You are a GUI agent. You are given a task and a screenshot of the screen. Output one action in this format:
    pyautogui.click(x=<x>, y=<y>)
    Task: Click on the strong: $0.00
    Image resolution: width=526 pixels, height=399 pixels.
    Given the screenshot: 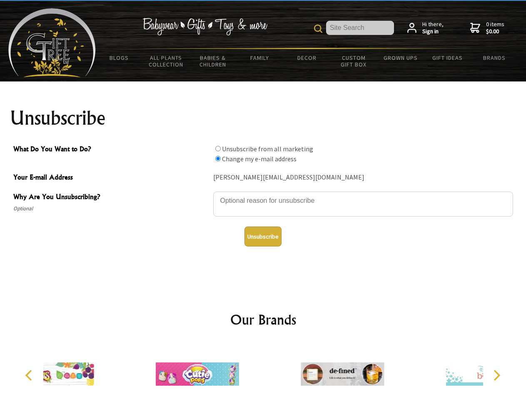 What is the action you would take?
    pyautogui.click(x=495, y=32)
    